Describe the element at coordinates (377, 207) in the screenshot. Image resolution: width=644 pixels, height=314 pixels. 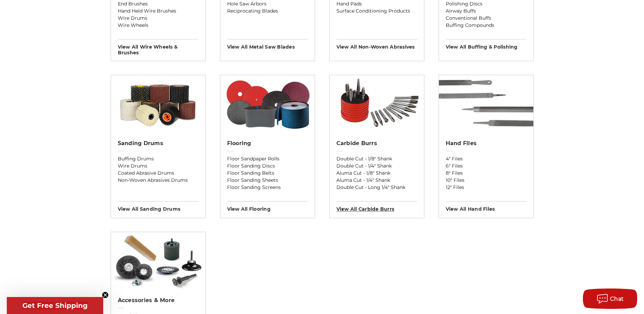
I see `h3: View All carbide burrs` at that location.